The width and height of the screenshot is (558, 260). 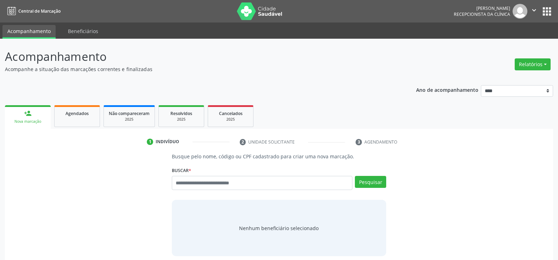 I want to click on button: apps, so click(x=547, y=11).